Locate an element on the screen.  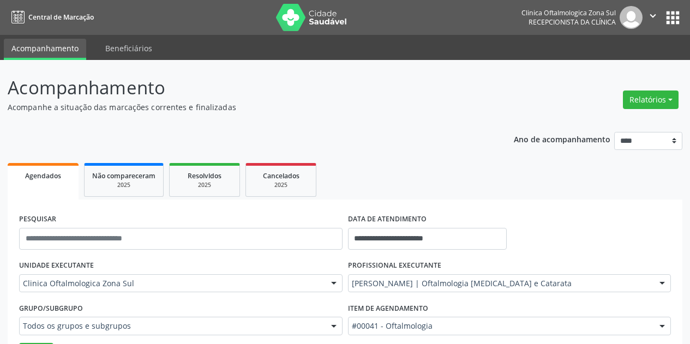
span: Recepcionista da clínica is located at coordinates (573, 22).